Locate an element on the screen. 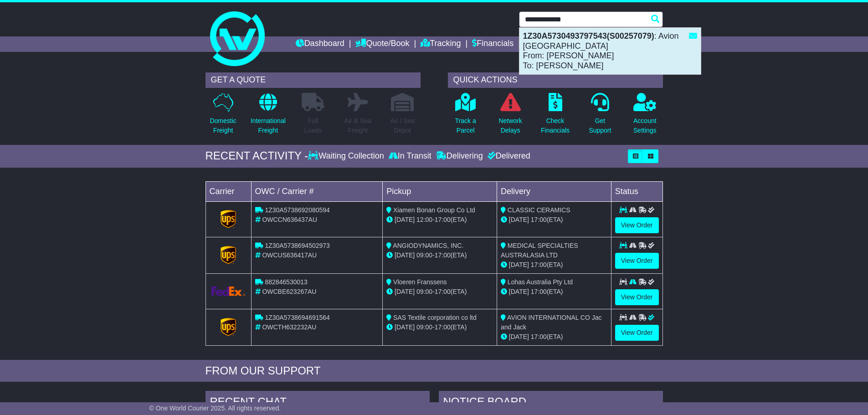  p: Air & Sea Freight is located at coordinates (358, 126).